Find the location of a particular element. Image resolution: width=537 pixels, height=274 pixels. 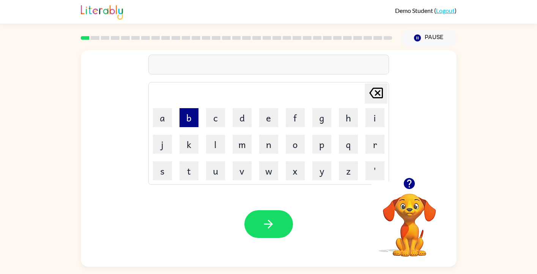

button: t is located at coordinates (189, 171).